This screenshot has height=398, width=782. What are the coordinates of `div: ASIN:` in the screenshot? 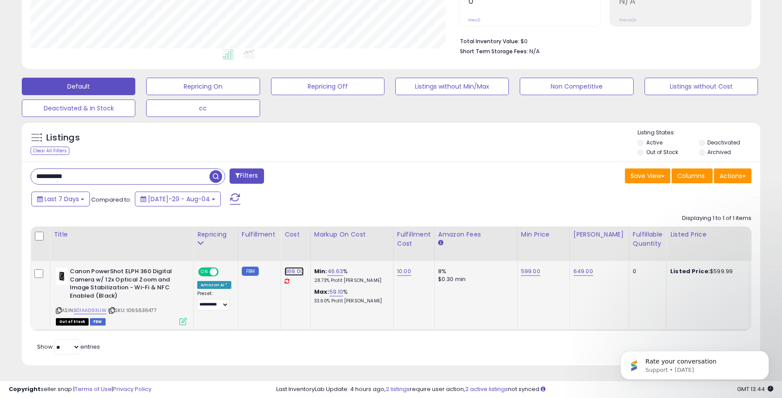 It's located at (121, 296).